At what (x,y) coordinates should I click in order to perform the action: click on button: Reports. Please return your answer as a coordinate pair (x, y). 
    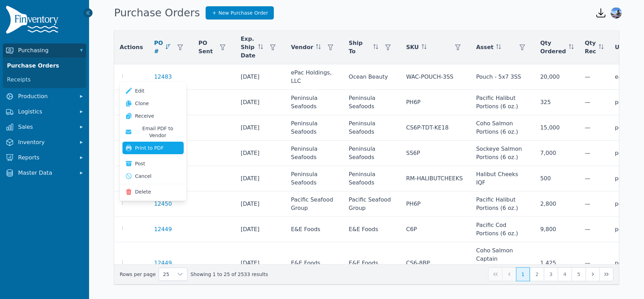
    Looking at the image, I should click on (45, 158).